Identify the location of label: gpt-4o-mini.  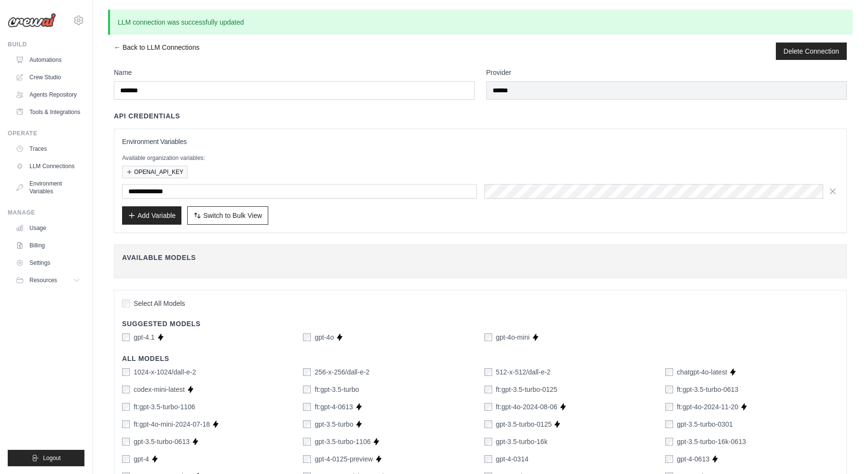
(513, 337).